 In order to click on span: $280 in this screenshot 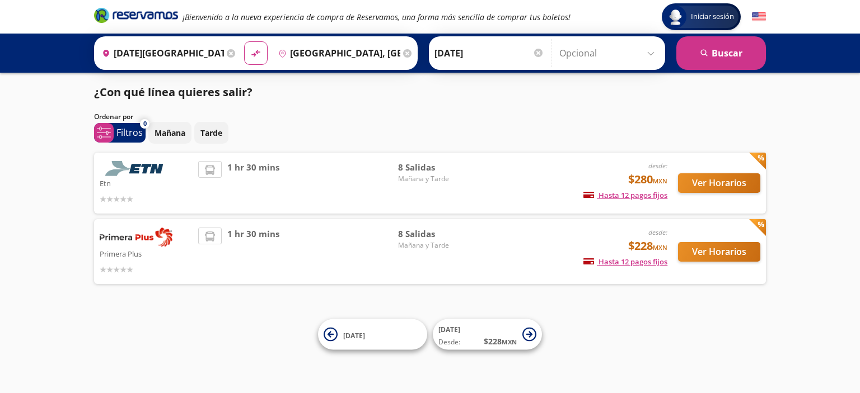, I will do `click(647, 180)`.